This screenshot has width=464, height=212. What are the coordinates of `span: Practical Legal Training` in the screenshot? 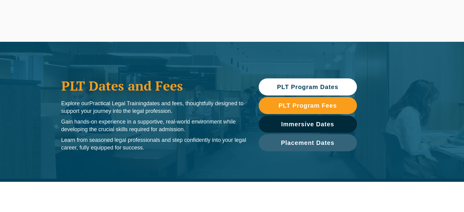 It's located at (118, 103).